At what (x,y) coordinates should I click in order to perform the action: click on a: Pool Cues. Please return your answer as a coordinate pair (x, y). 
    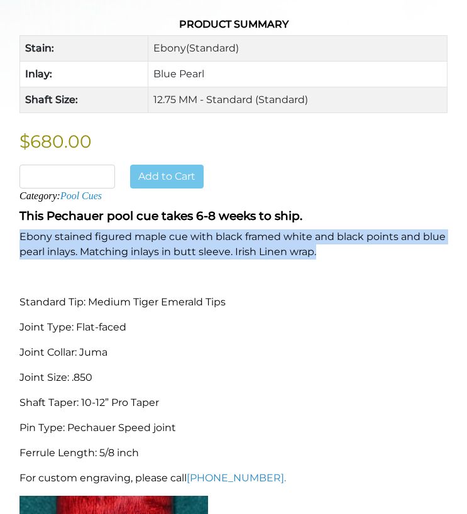
    Looking at the image, I should click on (81, 195).